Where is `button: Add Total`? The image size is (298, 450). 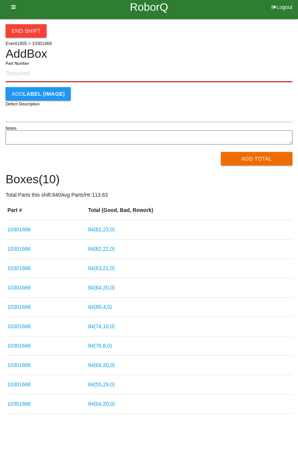
button: Add Total is located at coordinates (256, 159).